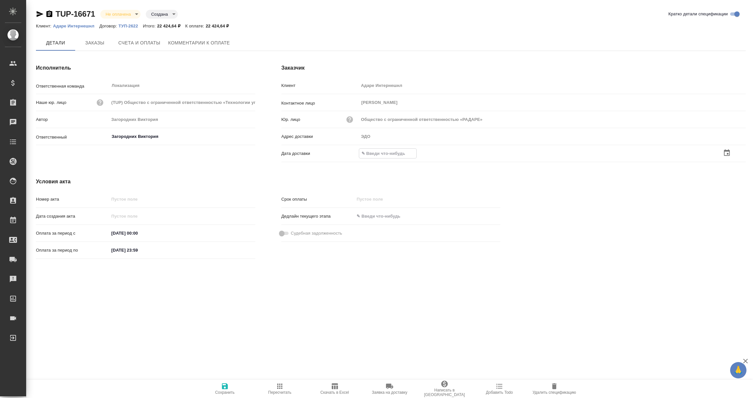  Describe the element at coordinates (95, 43) in the screenshot. I see `span: Заказы` at that location.